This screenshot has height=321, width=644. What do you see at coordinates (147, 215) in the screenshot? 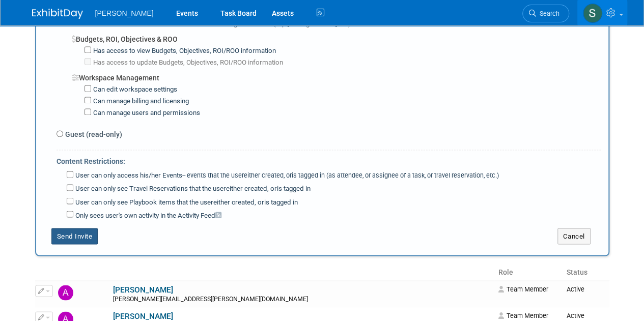
I see `label: Only sees user's own activity in the Activity Feed` at bounding box center [147, 215].